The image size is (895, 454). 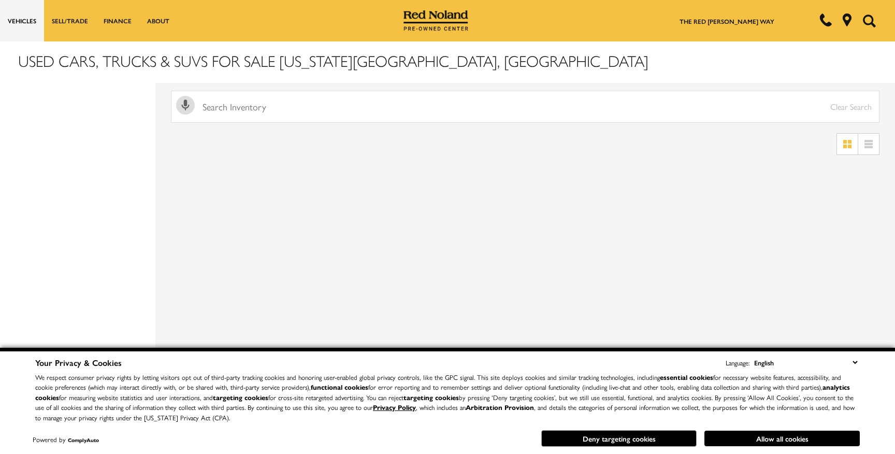 I want to click on button: Open the search field, so click(x=869, y=21).